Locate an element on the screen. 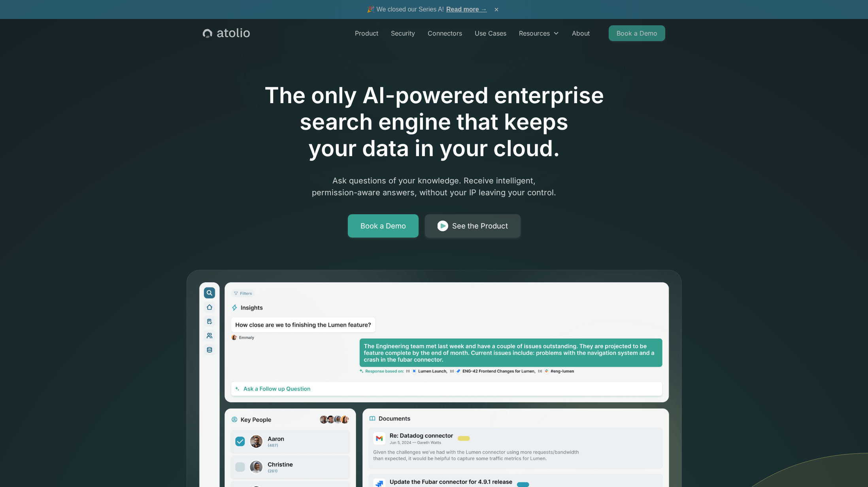  h1: The only AI-powered enterprise search engine that keeps your data in your cloud. is located at coordinates (434, 122).